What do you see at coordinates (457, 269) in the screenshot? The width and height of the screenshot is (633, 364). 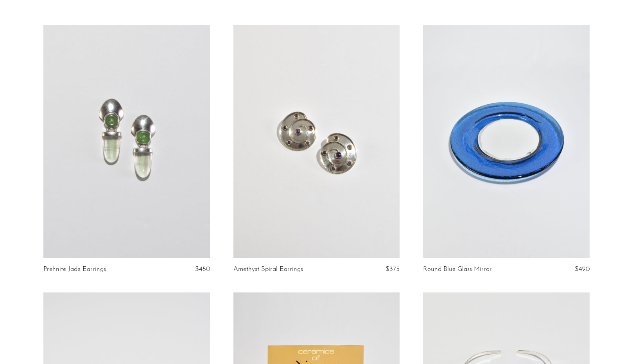 I see `a: Round Blue Glass Mirror` at bounding box center [457, 269].